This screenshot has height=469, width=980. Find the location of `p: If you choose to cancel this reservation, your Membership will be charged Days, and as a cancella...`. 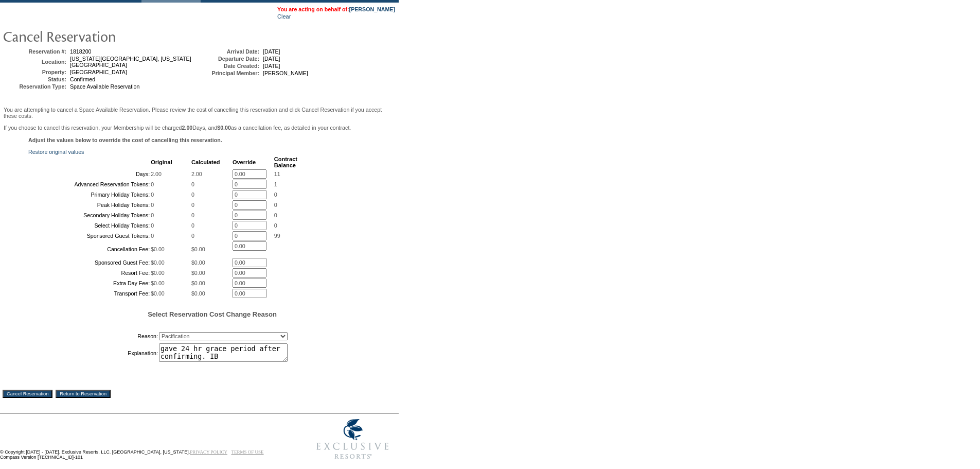

p: If you choose to cancel this reservation, your Membership will be charged Days, and as a cancella... is located at coordinates (199, 127).